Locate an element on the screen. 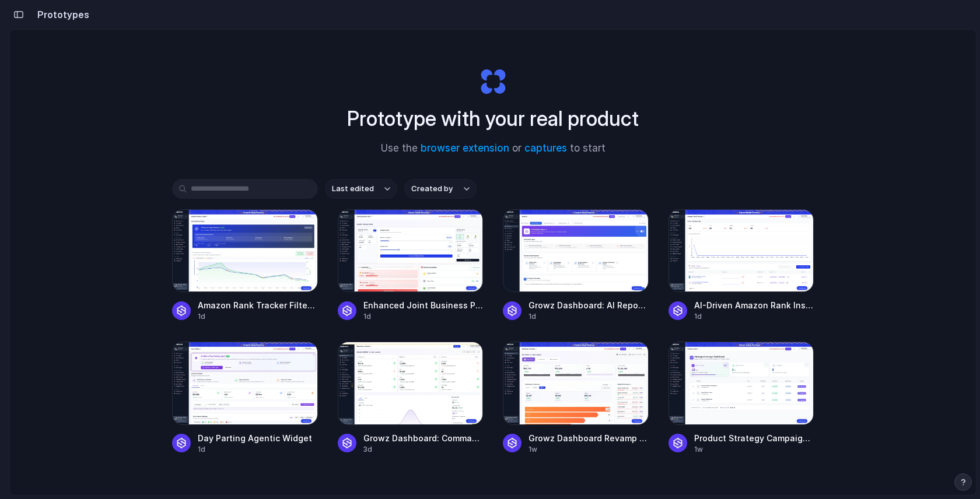  a: captures is located at coordinates (545, 148).